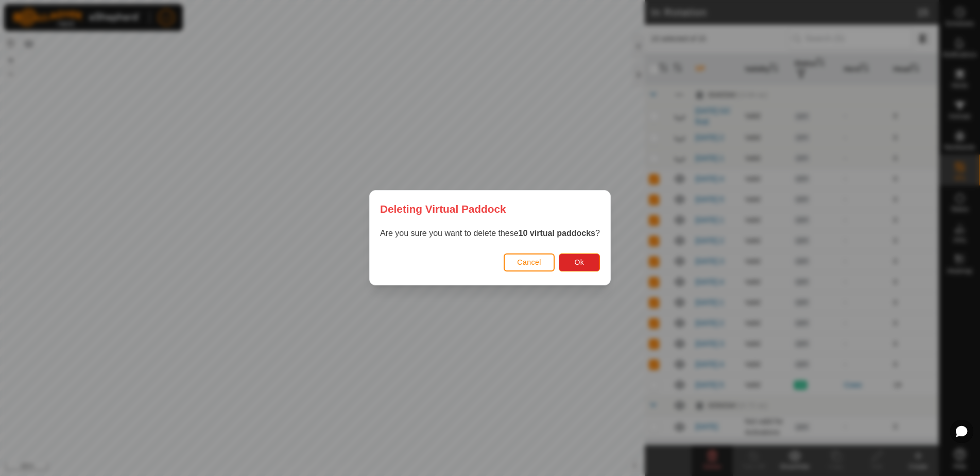 This screenshot has width=980, height=476. Describe the element at coordinates (579, 262) in the screenshot. I see `span: Ok` at that location.